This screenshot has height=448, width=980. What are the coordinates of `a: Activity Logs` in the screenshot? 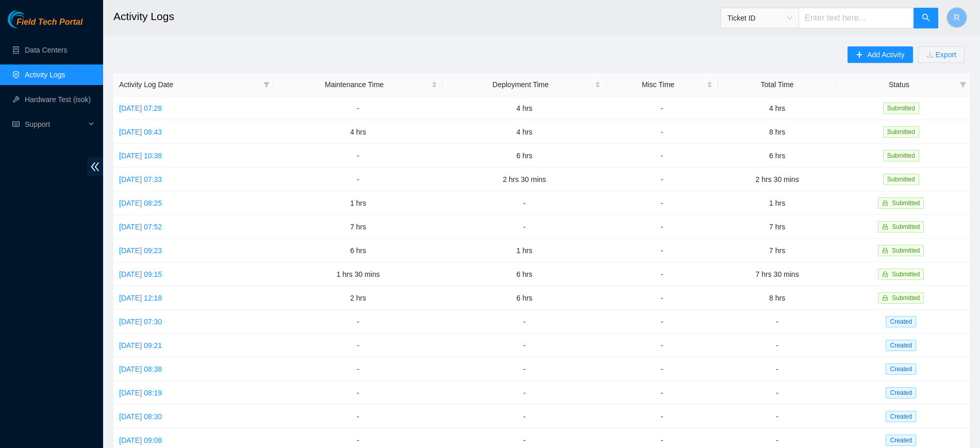 It's located at (45, 75).